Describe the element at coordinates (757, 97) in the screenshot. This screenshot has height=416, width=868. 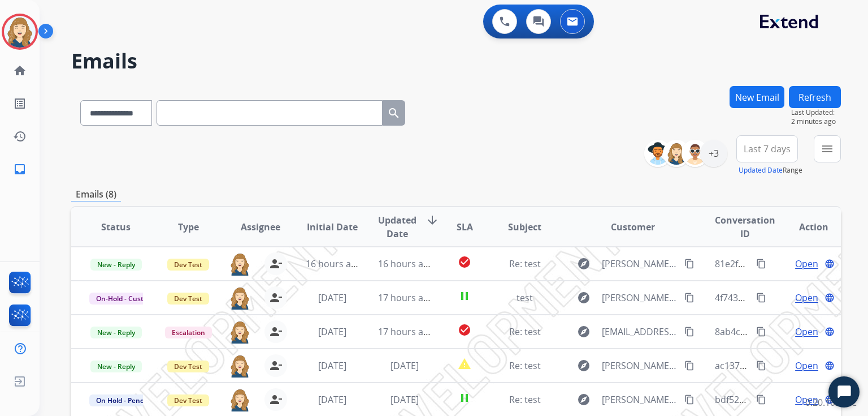
I see `button: New Email` at that location.